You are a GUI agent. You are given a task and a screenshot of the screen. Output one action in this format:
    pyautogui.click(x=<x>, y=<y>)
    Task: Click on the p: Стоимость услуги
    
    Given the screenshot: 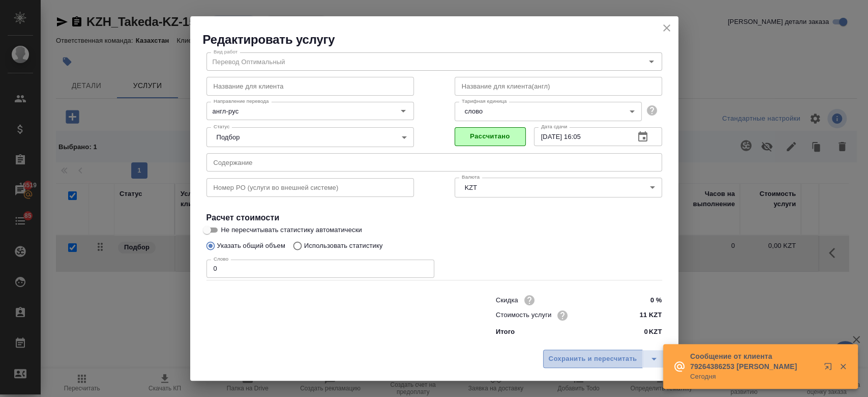 What is the action you would take?
    pyautogui.click(x=524, y=315)
    